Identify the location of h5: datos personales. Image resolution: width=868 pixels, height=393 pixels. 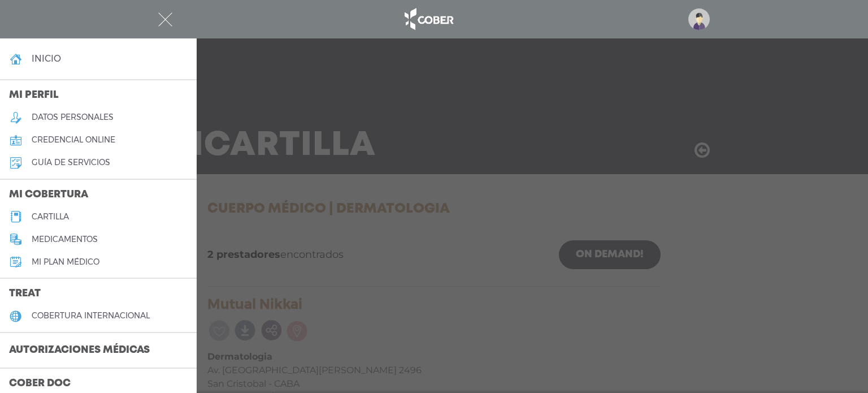
(73, 117).